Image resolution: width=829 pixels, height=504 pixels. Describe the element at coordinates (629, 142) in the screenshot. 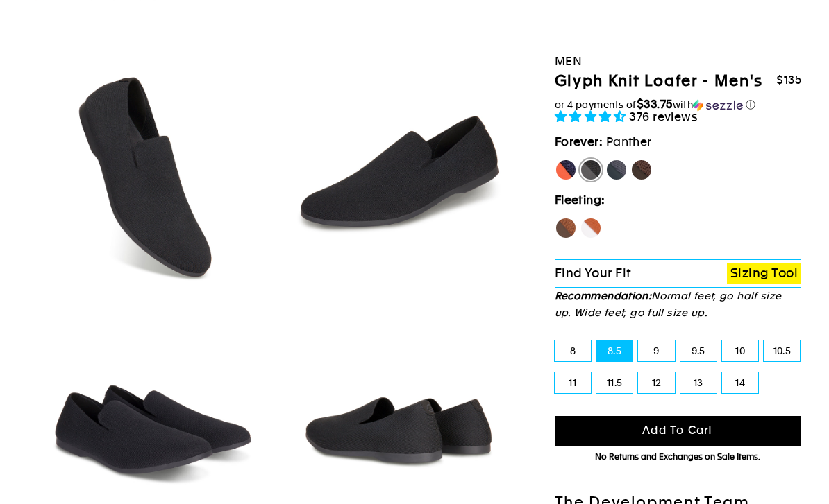

I see `span: Panther` at that location.